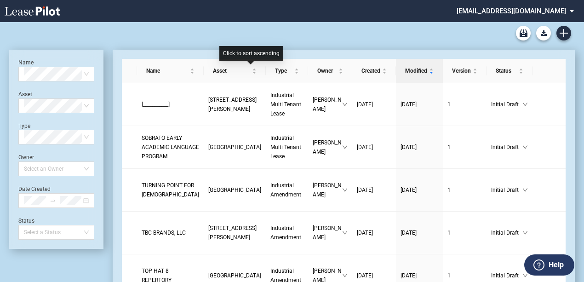  I want to click on th: Type, so click(287, 71).